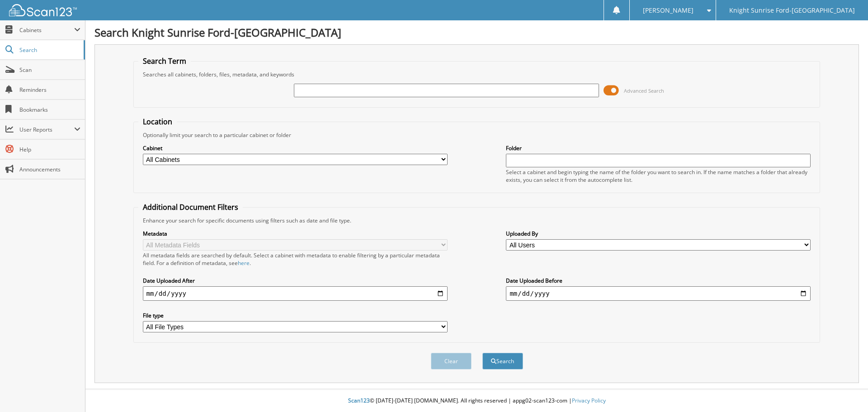 This screenshot has width=868, height=412. Describe the element at coordinates (477, 221) in the screenshot. I see `div: Enhance your search for specific documents using filters such as date and file type.` at that location.